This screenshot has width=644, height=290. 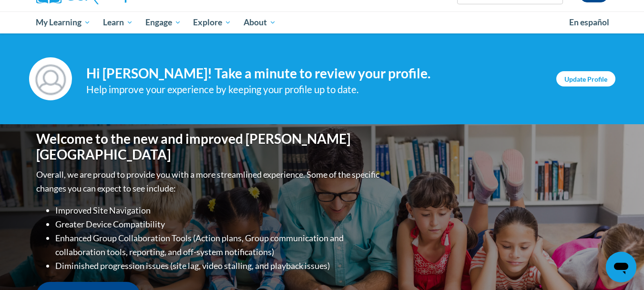 What do you see at coordinates (218, 265) in the screenshot?
I see `li: Diminished progression issues (site lag, video stalling, and playback issues)` at bounding box center [218, 265].